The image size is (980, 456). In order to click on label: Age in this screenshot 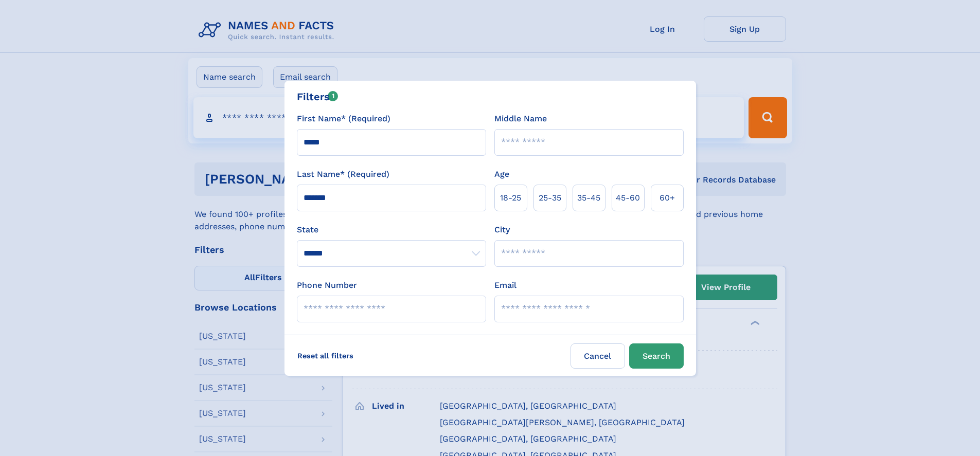, I will do `click(501, 174)`.